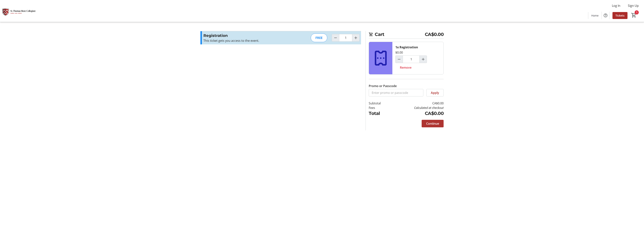 This screenshot has width=644, height=243. What do you see at coordinates (435, 92) in the screenshot?
I see `span: Apply` at bounding box center [435, 92].